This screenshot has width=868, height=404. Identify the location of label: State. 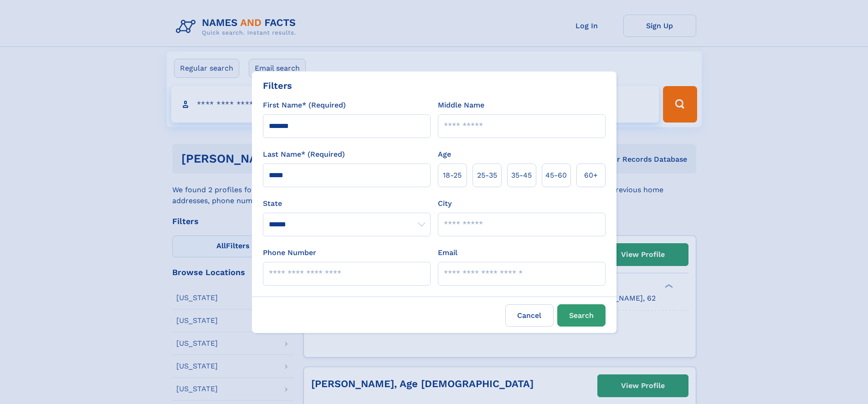
(347, 204).